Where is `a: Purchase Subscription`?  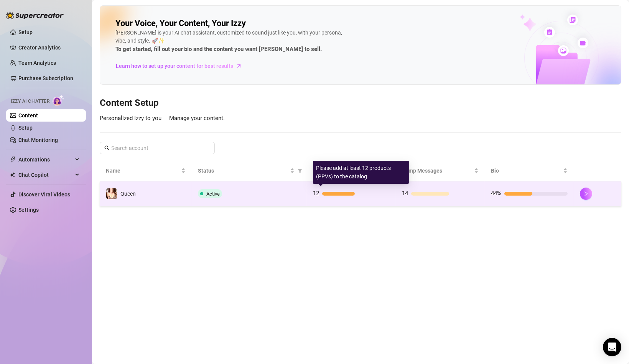
a: Purchase Subscription is located at coordinates (46, 79).